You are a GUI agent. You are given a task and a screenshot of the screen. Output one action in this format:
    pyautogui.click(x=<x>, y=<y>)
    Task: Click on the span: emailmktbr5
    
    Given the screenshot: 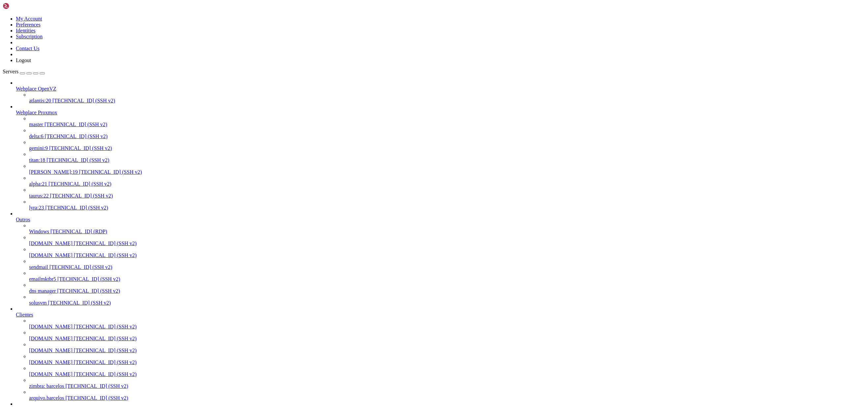 What is the action you would take?
    pyautogui.click(x=43, y=279)
    